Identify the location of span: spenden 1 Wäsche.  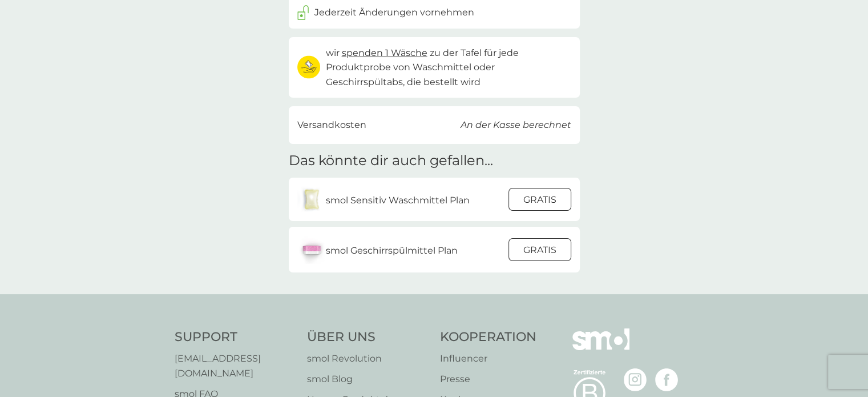
(385, 53).